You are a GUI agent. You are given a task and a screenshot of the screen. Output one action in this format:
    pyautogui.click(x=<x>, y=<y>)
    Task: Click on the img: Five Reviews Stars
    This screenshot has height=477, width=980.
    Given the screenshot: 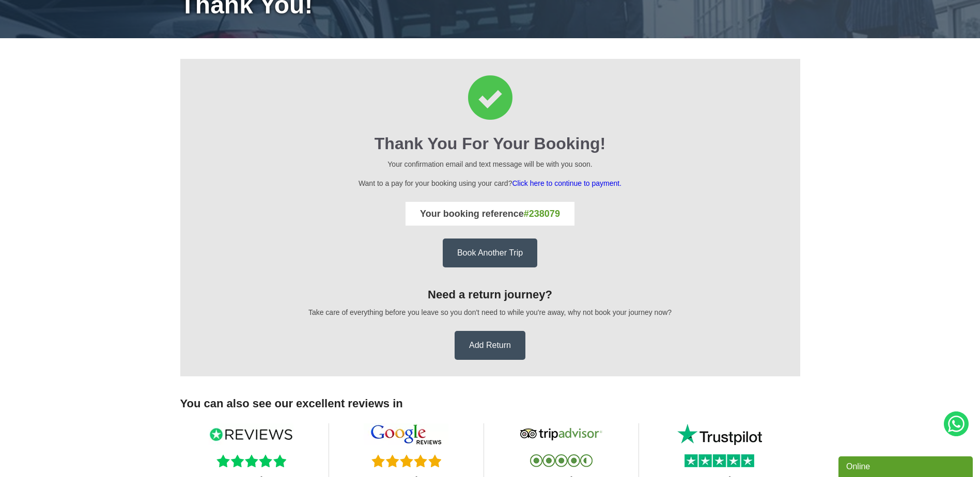 What is the action you would take?
    pyautogui.click(x=406, y=460)
    